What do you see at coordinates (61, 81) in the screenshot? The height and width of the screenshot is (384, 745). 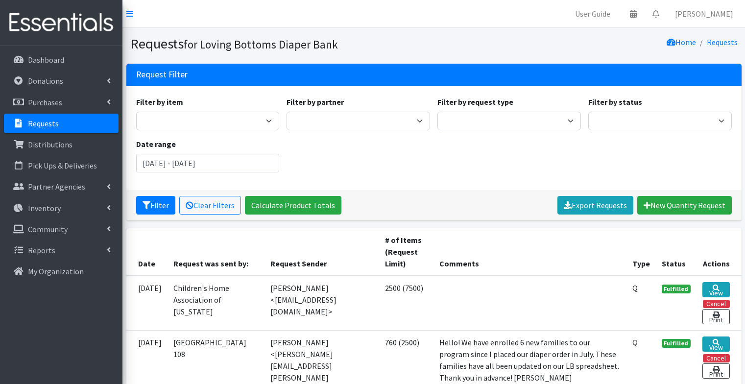 I see `a: Donations` at bounding box center [61, 81].